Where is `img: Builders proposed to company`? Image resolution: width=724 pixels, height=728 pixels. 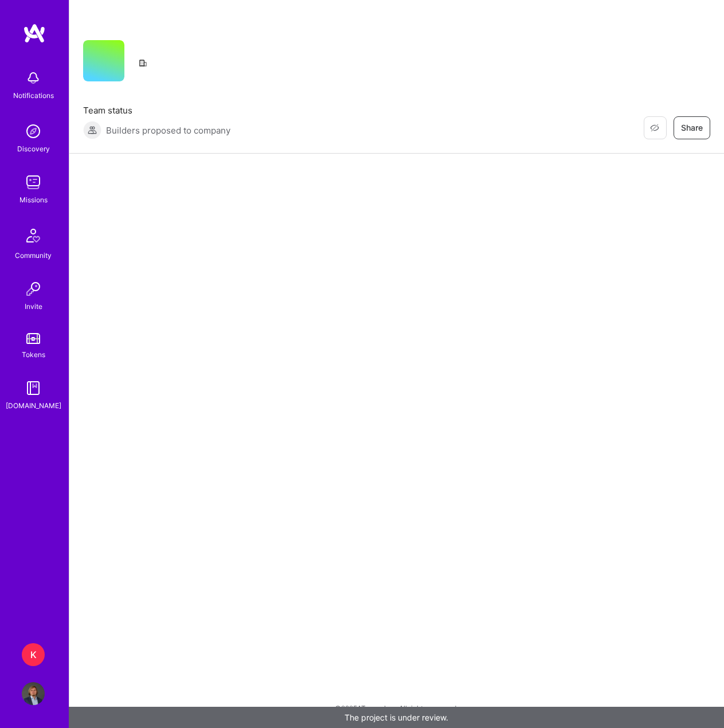 img: Builders proposed to company is located at coordinates (93, 130).